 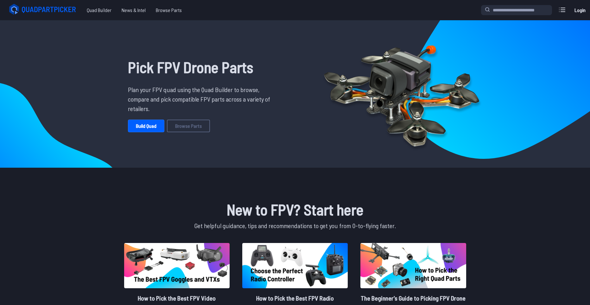 What do you see at coordinates (201, 67) in the screenshot?
I see `h1: Pick FPV Drone Parts` at bounding box center [201, 67].